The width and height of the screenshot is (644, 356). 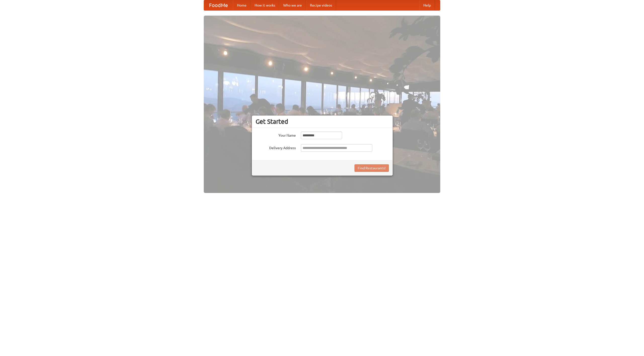 I want to click on a: FoodMe, so click(x=218, y=5).